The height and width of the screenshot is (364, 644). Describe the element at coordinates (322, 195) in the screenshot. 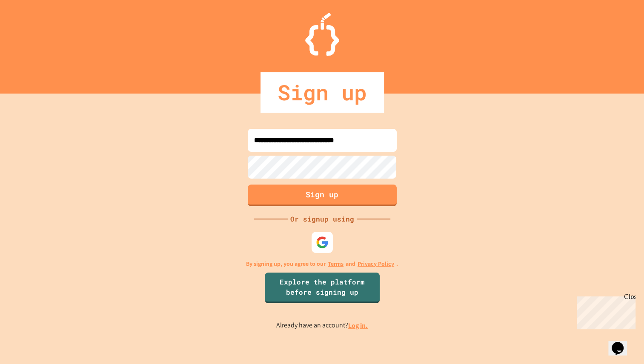

I see `button: Sign up` at that location.